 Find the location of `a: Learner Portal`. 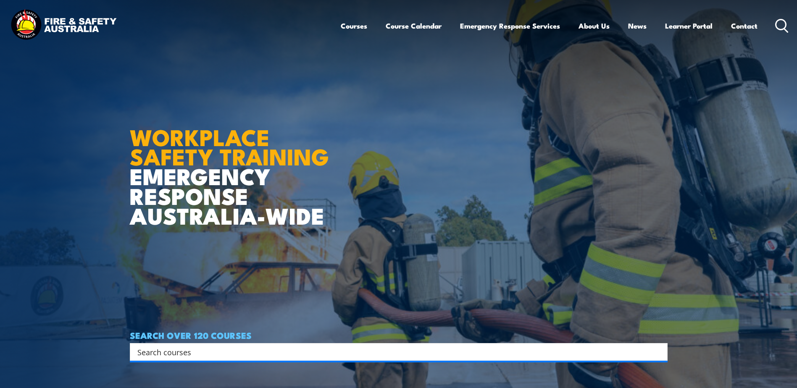

a: Learner Portal is located at coordinates (689, 26).